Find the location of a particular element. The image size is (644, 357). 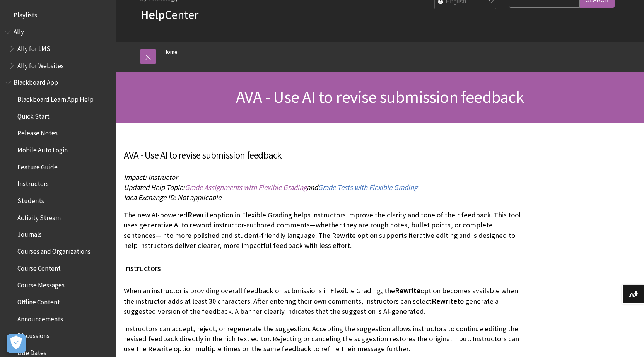

span: Playlists is located at coordinates (25, 14).